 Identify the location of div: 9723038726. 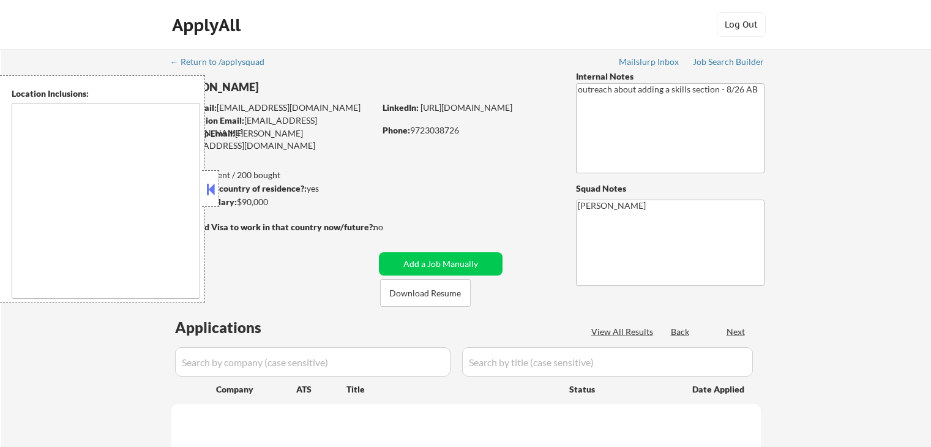
(469, 130).